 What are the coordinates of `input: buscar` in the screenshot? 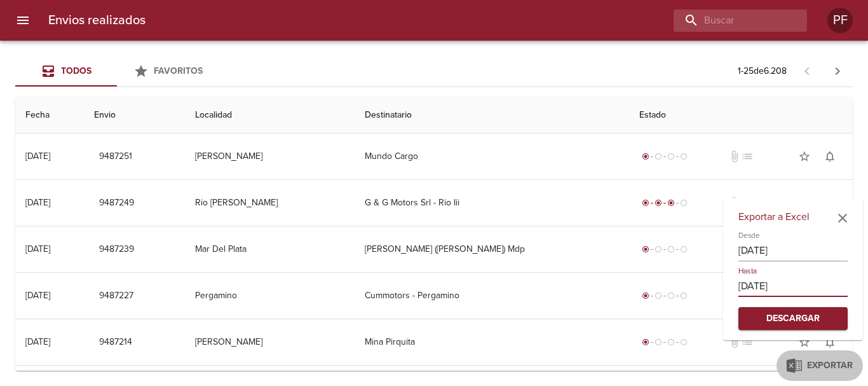 It's located at (730, 20).